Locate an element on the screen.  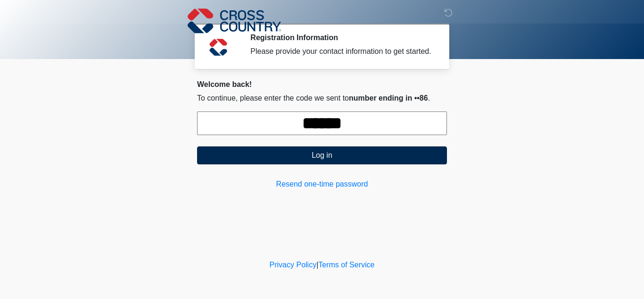
img: Cross Country Logo is located at coordinates (235, 21).